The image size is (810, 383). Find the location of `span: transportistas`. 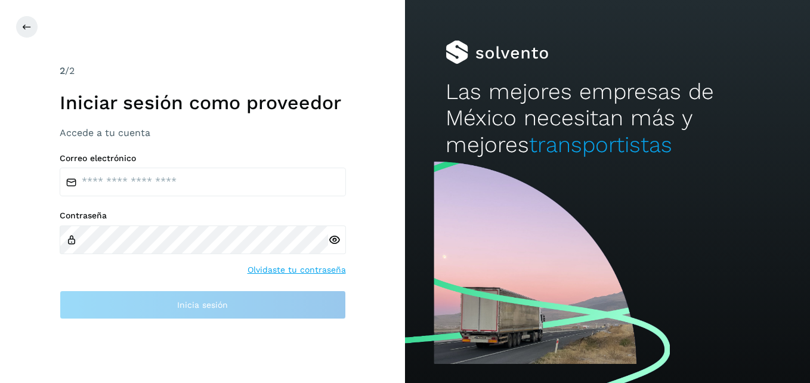

span: transportistas is located at coordinates (601, 144).